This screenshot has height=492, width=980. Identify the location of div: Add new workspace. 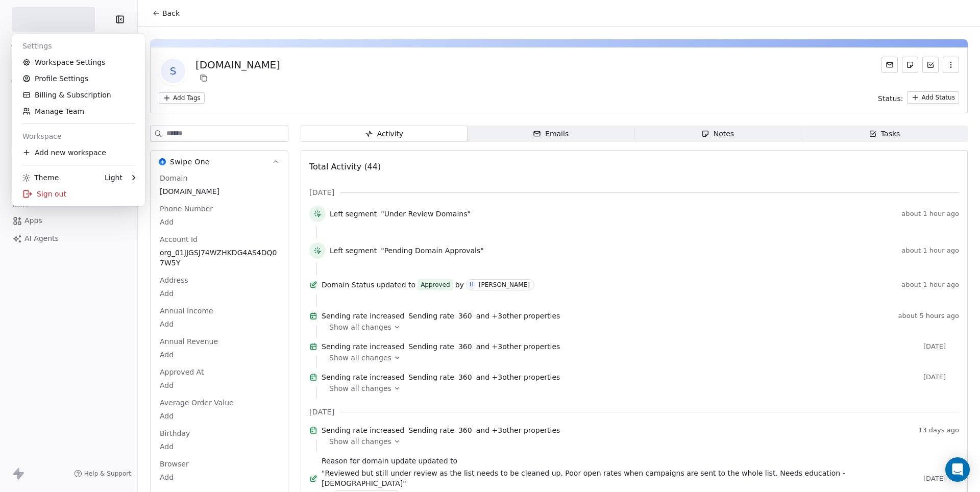
(79, 152).